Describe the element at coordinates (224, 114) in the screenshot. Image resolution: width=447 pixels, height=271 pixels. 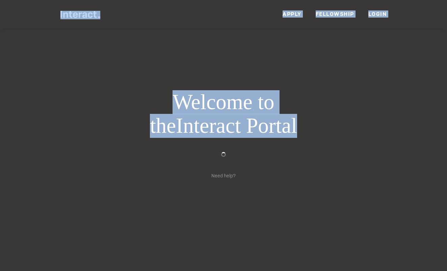
I see `h1: Welcome to the` at that location.